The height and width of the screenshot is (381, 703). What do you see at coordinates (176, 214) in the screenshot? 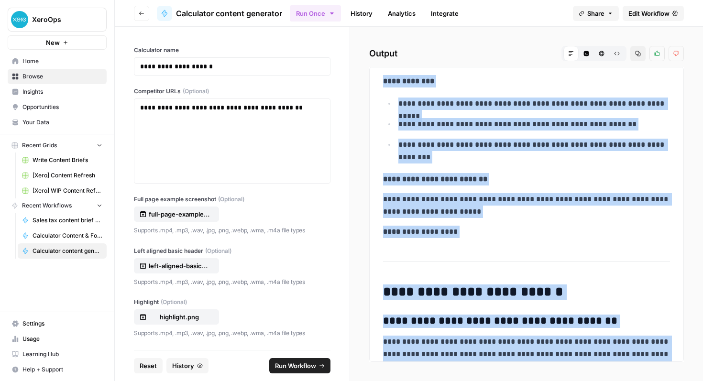
I see `button: full-page-examples.png` at bounding box center [176, 214].